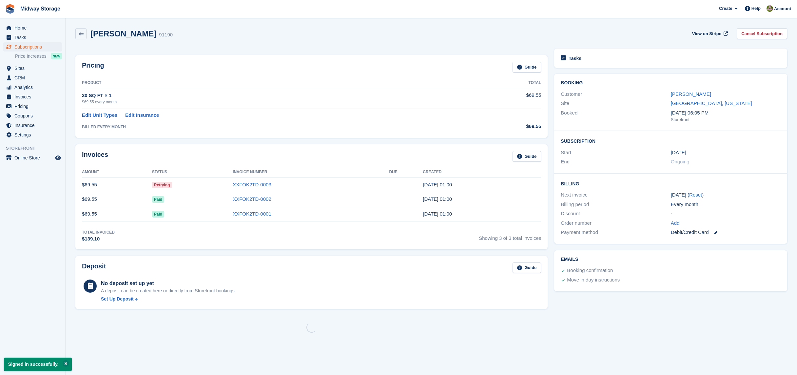 The width and height of the screenshot is (797, 375). Describe the element at coordinates (670, 141) in the screenshot. I see `h2: Subscription` at that location.